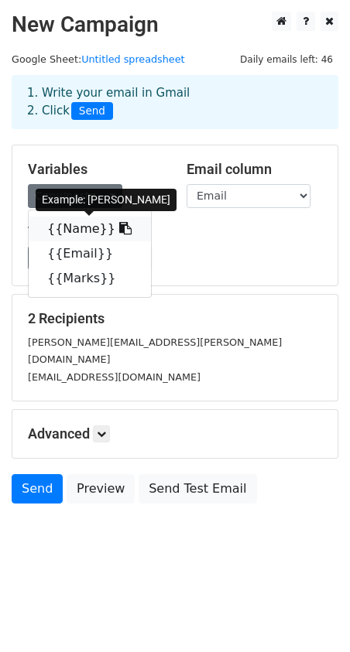  What do you see at coordinates (101, 489) in the screenshot?
I see `a: Preview` at bounding box center [101, 489].